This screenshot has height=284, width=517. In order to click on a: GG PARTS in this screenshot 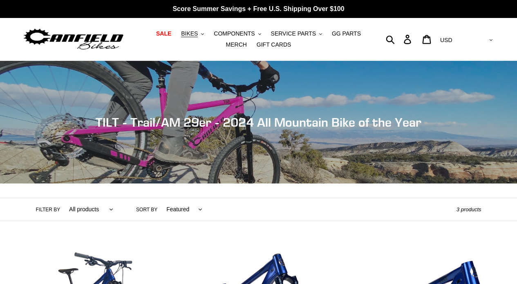, I will do `click(346, 34)`.